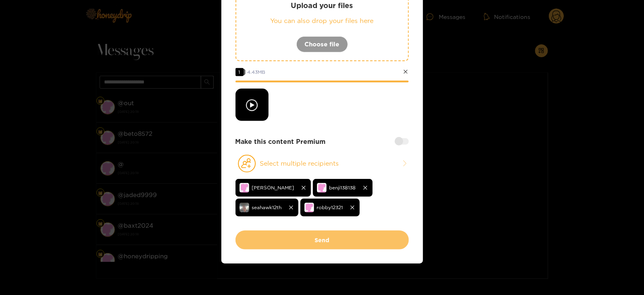 The height and width of the screenshot is (295, 644). Describe the element at coordinates (240, 72) in the screenshot. I see `span: 1` at that location.